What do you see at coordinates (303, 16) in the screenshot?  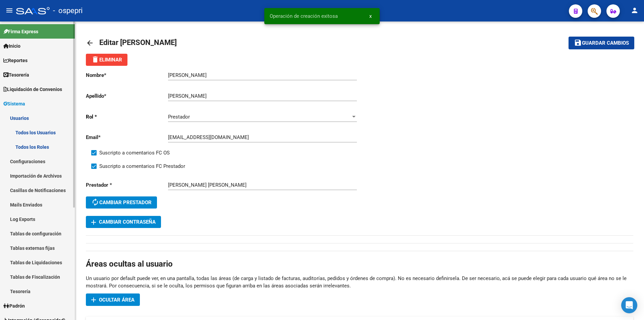 I see `span: Operación de creación exitosa` at bounding box center [303, 16].